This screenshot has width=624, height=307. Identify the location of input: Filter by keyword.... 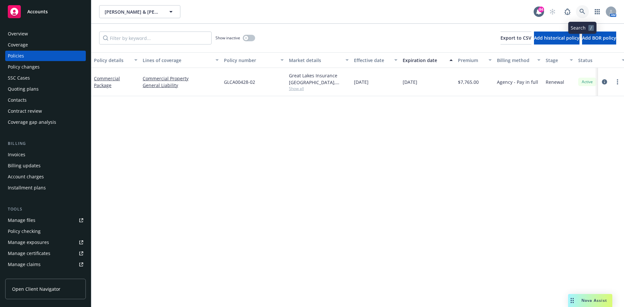
(155, 38).